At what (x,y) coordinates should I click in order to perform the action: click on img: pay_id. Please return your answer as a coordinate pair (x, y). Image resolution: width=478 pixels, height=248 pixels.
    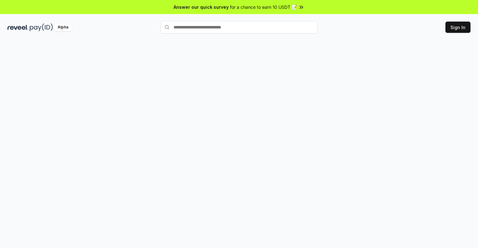
    Looking at the image, I should click on (41, 27).